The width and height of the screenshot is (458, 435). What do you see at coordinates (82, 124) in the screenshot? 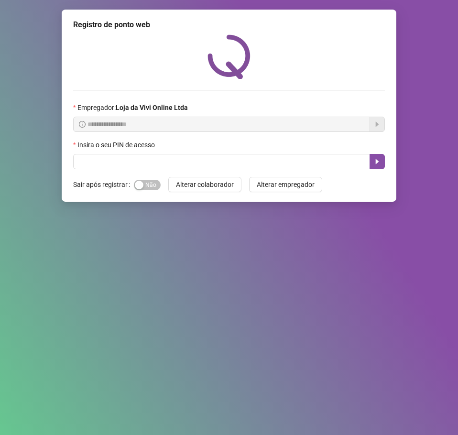
I see `span: info-circle` at bounding box center [82, 124].